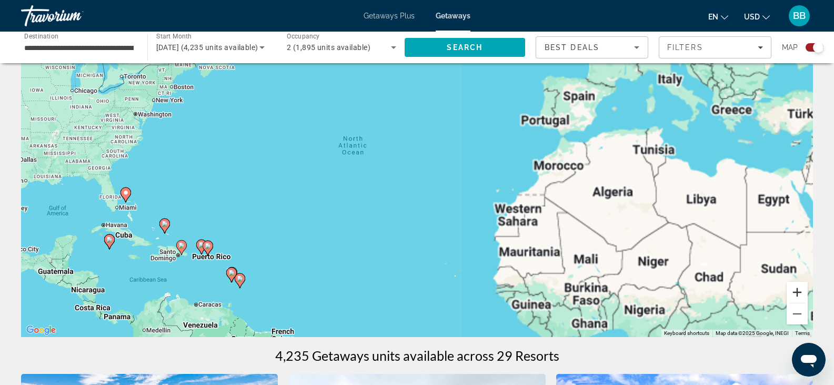 The height and width of the screenshot is (385, 834). I want to click on span: Search, so click(465, 47).